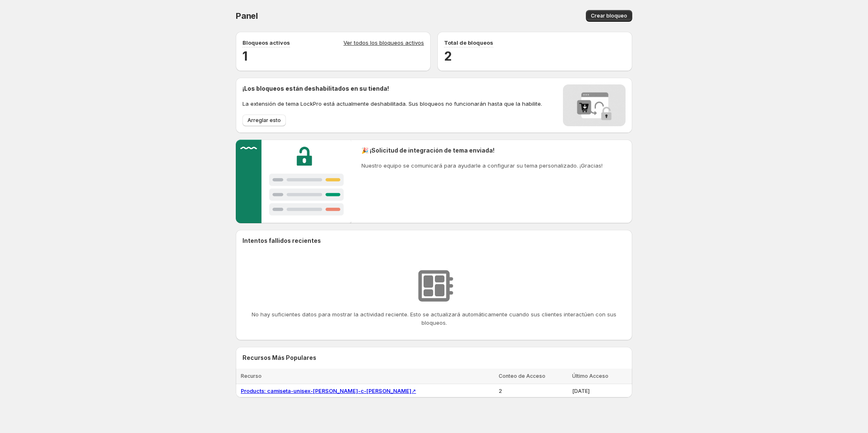  What do you see at coordinates (522, 375) in the screenshot?
I see `span: Conteo de Acceso` at bounding box center [522, 375].